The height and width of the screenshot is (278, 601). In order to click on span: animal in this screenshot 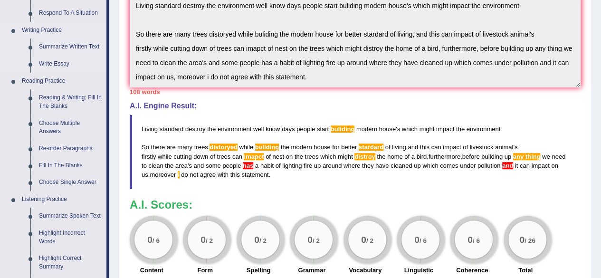, I will do `click(504, 147)`.